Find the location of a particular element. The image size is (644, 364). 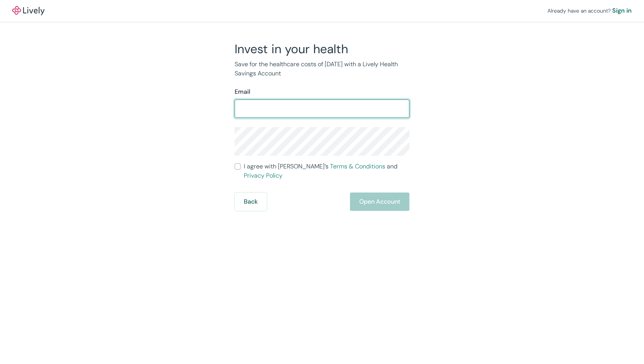

label: Email is located at coordinates (242, 92).